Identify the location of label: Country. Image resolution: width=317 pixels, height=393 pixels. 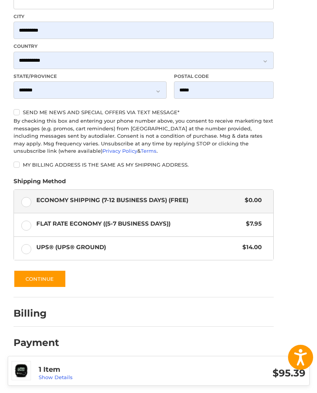
(143, 46).